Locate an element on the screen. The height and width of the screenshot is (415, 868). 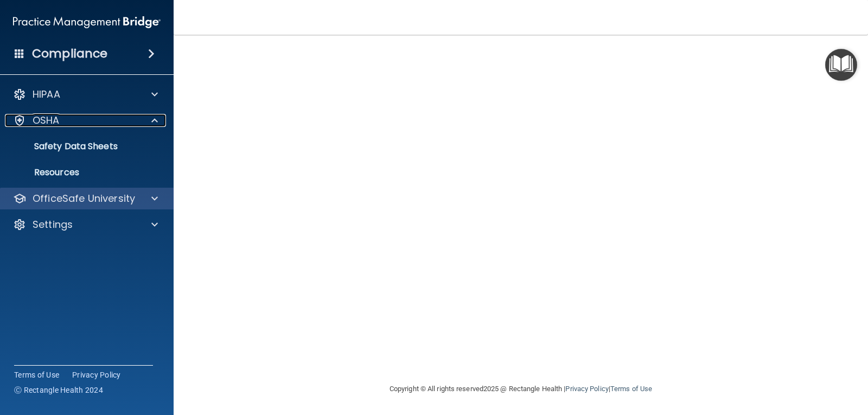
a: OSHA is located at coordinates (85, 120).